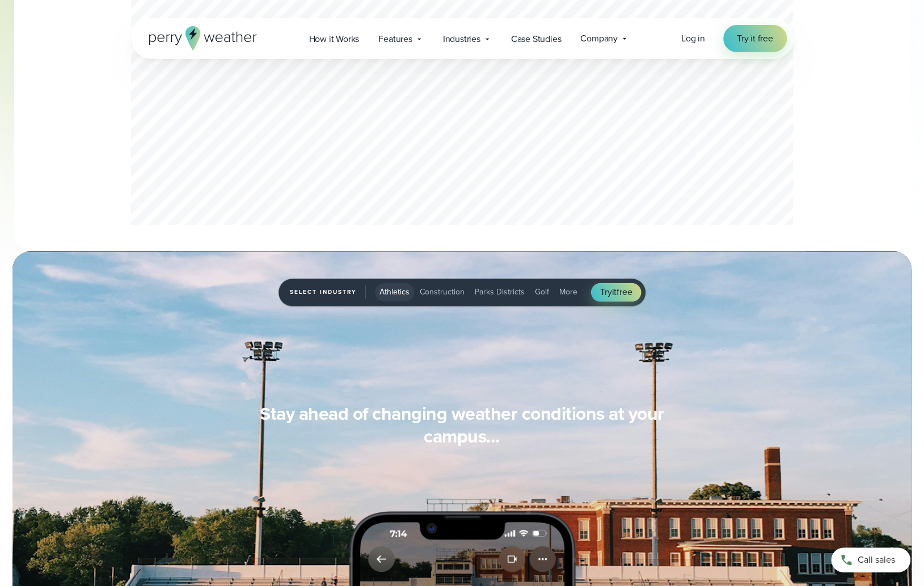 The image size is (924, 586). I want to click on a: How it Works, so click(334, 39).